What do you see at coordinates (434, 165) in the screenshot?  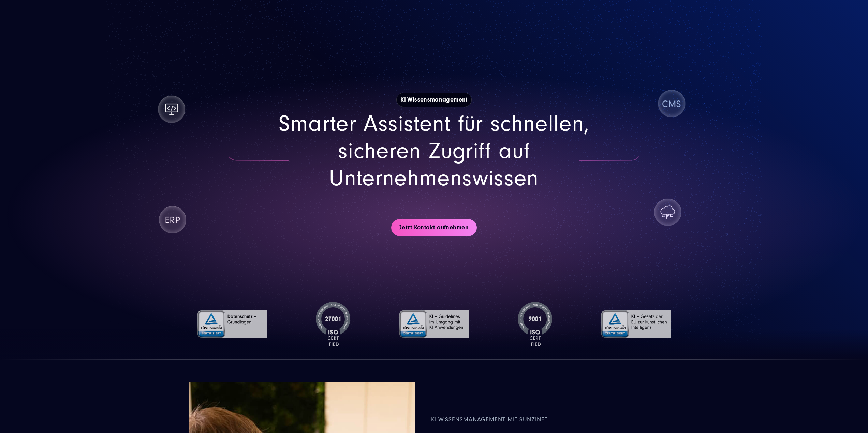 I see `h2: Smarter Assistent für schnellen, sicheren Zugriff auf Unternehmenswissen` at bounding box center [434, 165].